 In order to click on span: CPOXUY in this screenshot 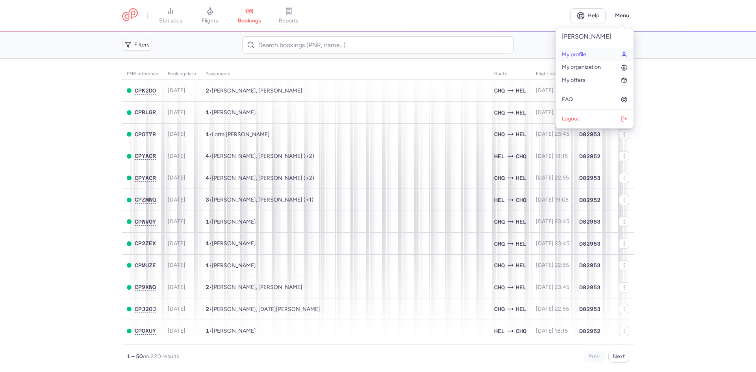, I will do `click(145, 331)`.